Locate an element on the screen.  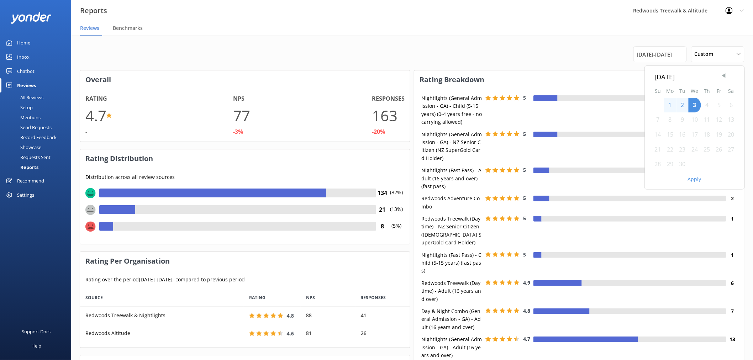
h4: Rating is located at coordinates (96, 99).